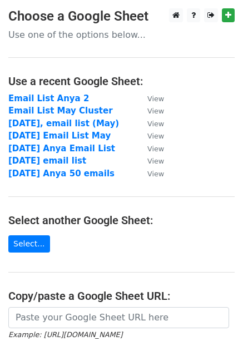 This screenshot has width=243, height=346. What do you see at coordinates (121, 296) in the screenshot?
I see `h4: Copy/paste a Google Sheet URL:` at bounding box center [121, 296].